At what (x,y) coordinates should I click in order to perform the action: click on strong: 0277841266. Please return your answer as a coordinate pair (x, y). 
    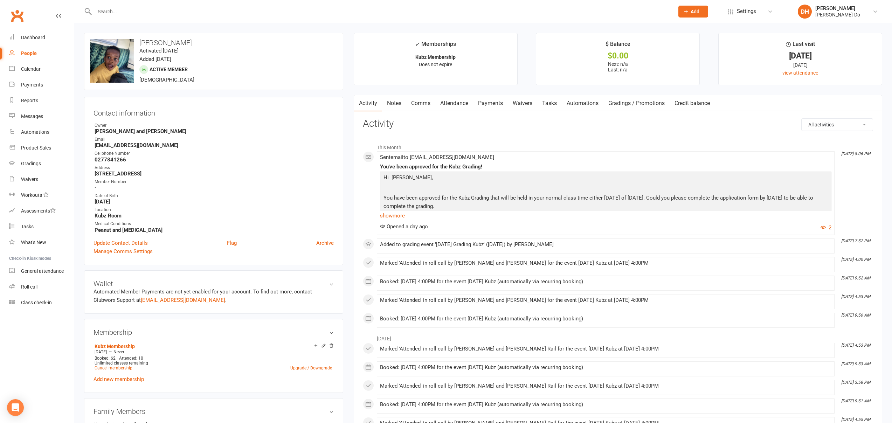
    Looking at the image, I should click on (214, 160).